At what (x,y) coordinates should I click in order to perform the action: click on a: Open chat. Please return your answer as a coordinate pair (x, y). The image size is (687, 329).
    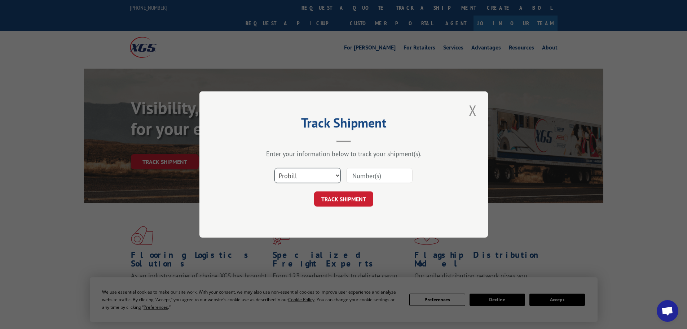
    Looking at the image, I should click on (668, 311).